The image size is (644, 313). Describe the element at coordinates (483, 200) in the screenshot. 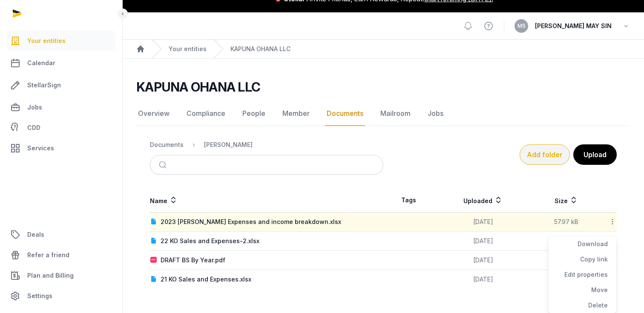

I see `th: Uploaded` at that location.